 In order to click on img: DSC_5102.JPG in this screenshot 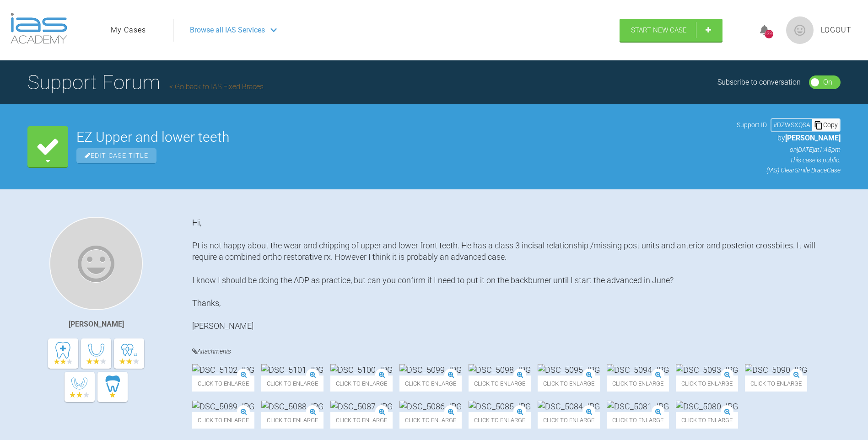, I will do `click(223, 370)`.